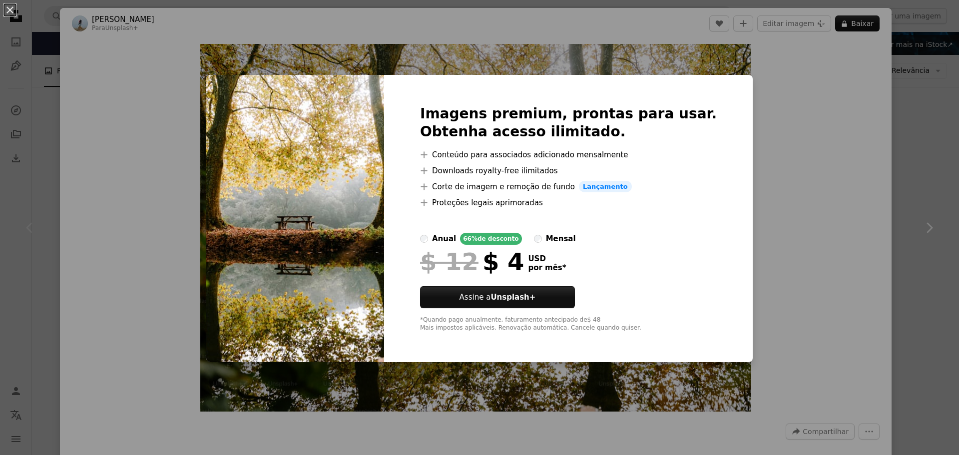 This screenshot has height=455, width=959. I want to click on li: Conteúdo para associados adicionado mensalmente, so click(569, 155).